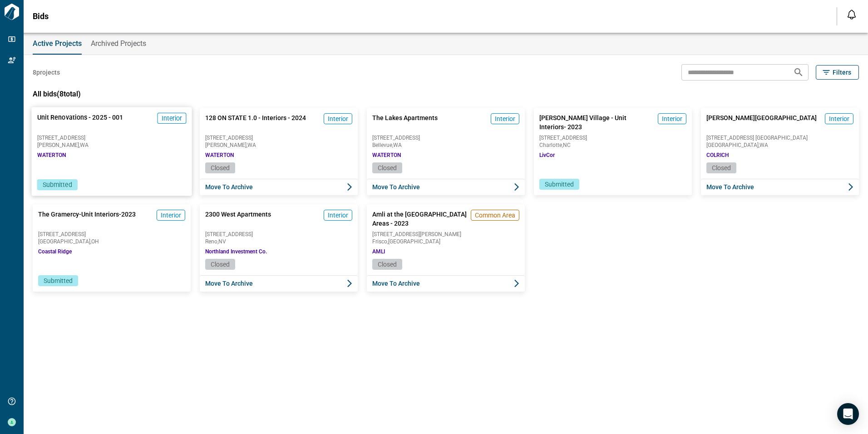  What do you see at coordinates (379, 252) in the screenshot?
I see `span: AMLI` at bounding box center [379, 252].